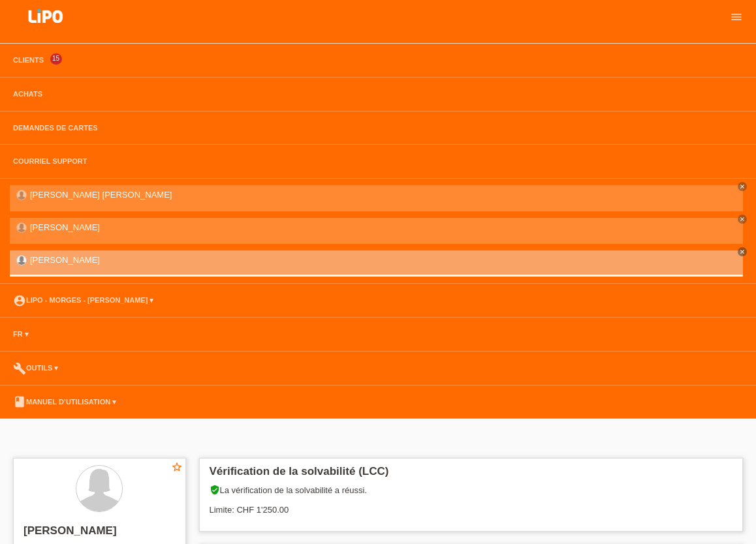  What do you see at coordinates (21, 334) in the screenshot?
I see `a: FR ▾` at bounding box center [21, 334].